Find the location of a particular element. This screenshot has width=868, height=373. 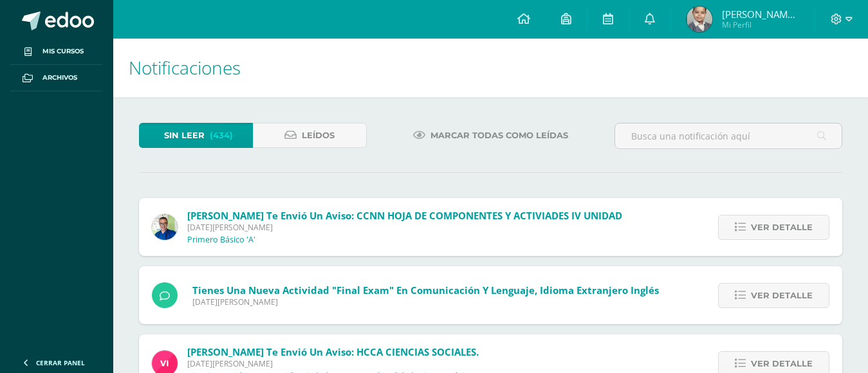

span: (434) is located at coordinates (221, 135).